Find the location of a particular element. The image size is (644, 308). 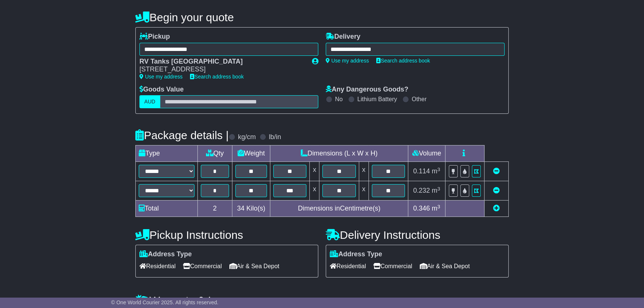

a: Add new item is located at coordinates (497, 208).